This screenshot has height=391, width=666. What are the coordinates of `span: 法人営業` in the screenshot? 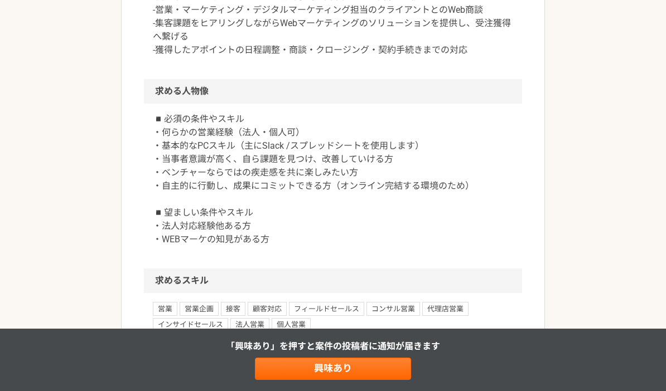 It's located at (250, 325).